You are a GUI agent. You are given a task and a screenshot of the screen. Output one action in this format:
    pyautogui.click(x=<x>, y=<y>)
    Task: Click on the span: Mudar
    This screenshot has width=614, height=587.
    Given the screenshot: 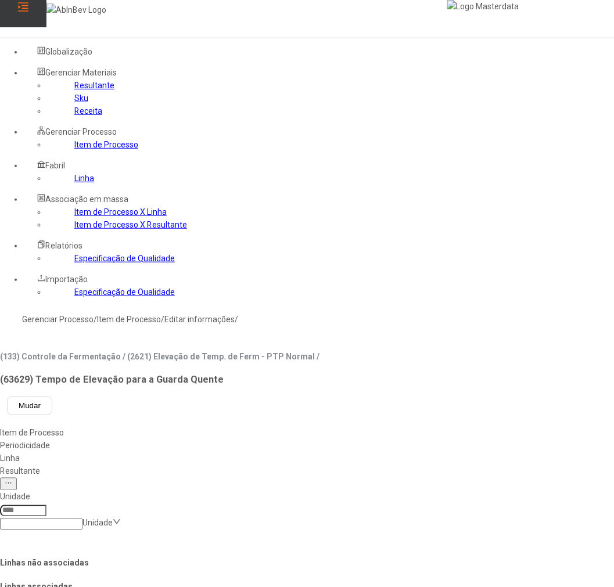 What is the action you would take?
    pyautogui.click(x=30, y=406)
    